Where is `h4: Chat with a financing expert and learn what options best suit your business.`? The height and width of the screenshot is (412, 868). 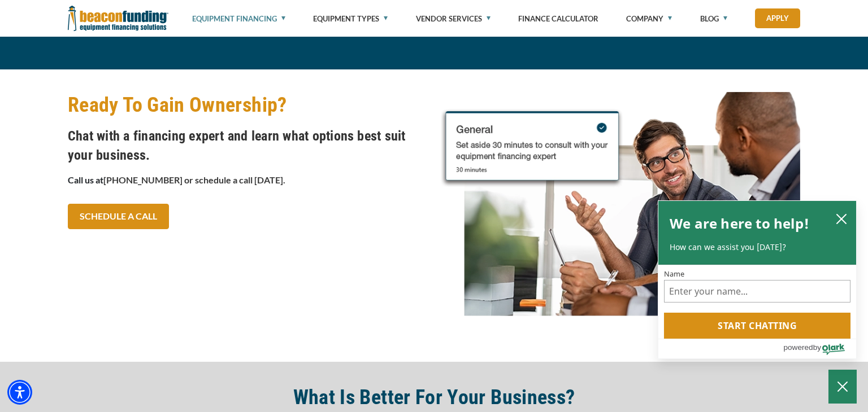 h4: Chat with a financing expert and learn what options best suit your business. is located at coordinates (247, 146).